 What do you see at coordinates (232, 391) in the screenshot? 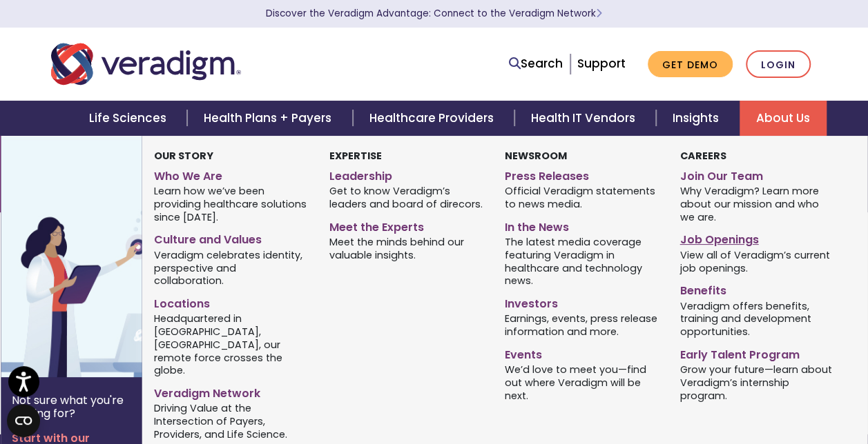
I see `a: Veradigm Network` at bounding box center [232, 391].